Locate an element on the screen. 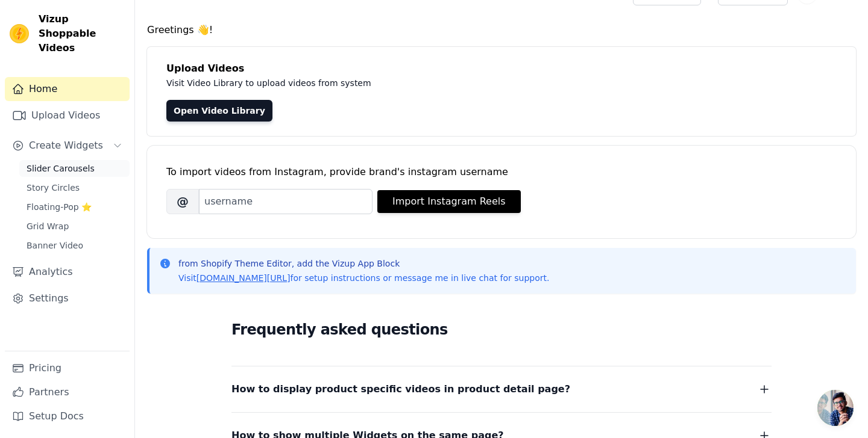 This screenshot has height=438, width=868. p: from Shopify Theme Editor, add the Vizup App Block is located at coordinates (363, 264).